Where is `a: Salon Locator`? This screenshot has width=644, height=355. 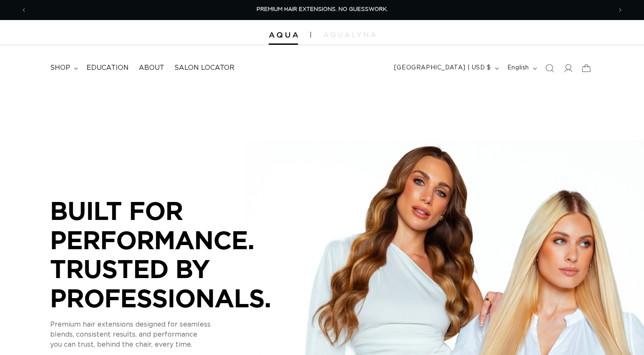 a: Salon Locator is located at coordinates (204, 68).